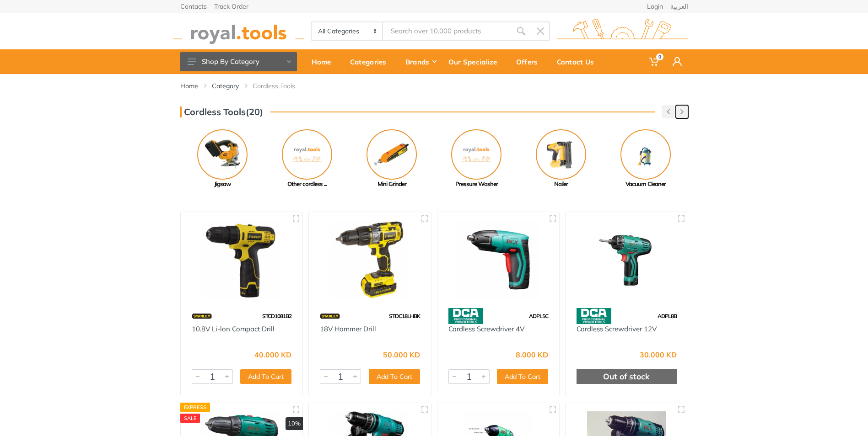 The width and height of the screenshot is (868, 436). What do you see at coordinates (646, 184) in the screenshot?
I see `div: Vacuum Cleaner` at bounding box center [646, 184].